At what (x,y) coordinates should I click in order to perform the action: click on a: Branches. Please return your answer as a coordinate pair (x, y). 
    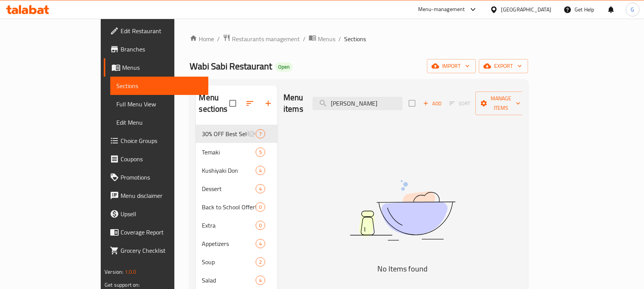
    Looking at the image, I should click on (156, 49).